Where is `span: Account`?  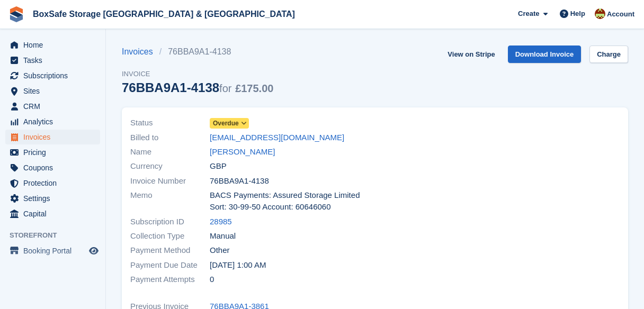
span: Account is located at coordinates (621, 14).